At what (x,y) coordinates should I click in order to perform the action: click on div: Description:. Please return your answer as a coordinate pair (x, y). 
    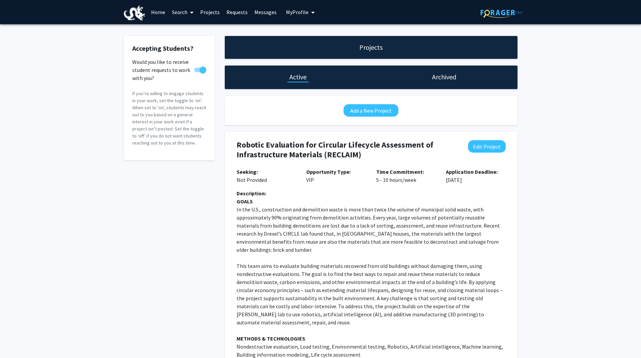
    Looking at the image, I should click on (371, 193).